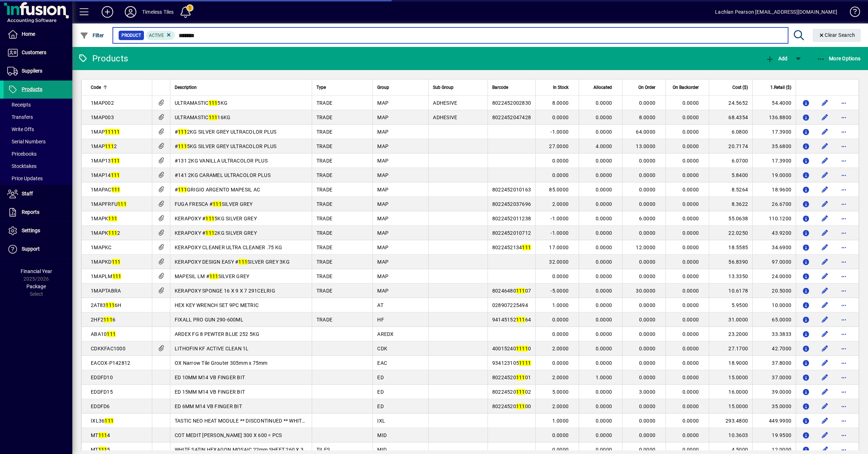 This screenshot has width=868, height=454. What do you see at coordinates (92, 35) in the screenshot?
I see `button: Filter` at bounding box center [92, 35].